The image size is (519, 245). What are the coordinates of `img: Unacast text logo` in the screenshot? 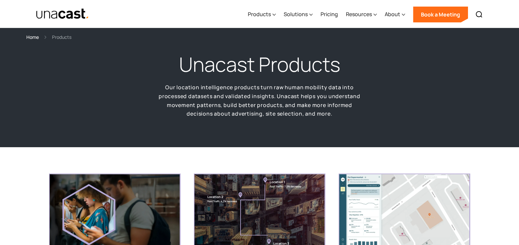 It's located at (62, 14).